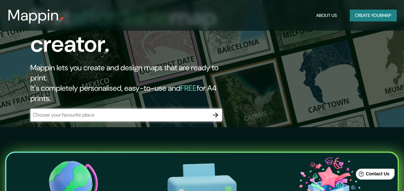 Image resolution: width=404 pixels, height=191 pixels. I want to click on button: Create yourmap, so click(373, 15).